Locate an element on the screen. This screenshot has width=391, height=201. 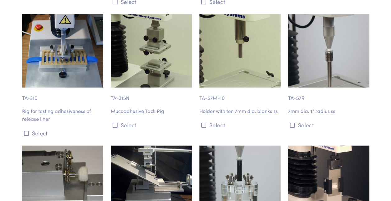
p: 7mm dia. 1" radius ss is located at coordinates (329, 111).